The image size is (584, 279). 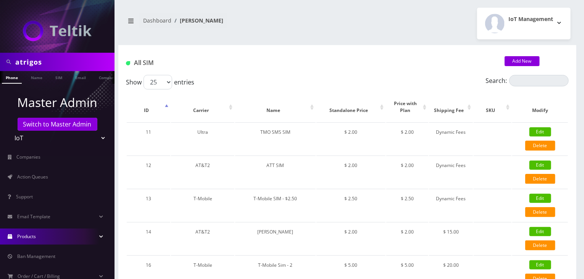 What do you see at coordinates (275, 138) in the screenshot?
I see `td: TMO SMS SIM` at bounding box center [275, 138].